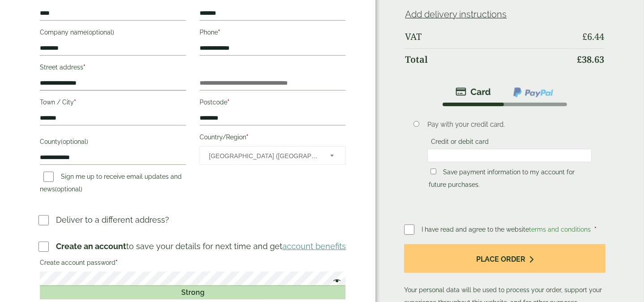 This screenshot has width=644, height=302. What do you see at coordinates (533, 92) in the screenshot?
I see `img: ppcp-gateway.png` at bounding box center [533, 92].